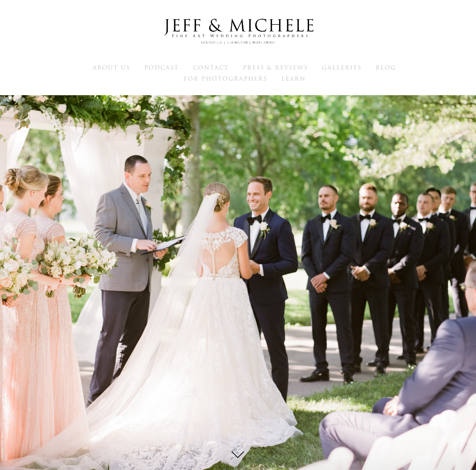 The width and height of the screenshot is (476, 470). I want to click on a: For Photographers, so click(226, 79).